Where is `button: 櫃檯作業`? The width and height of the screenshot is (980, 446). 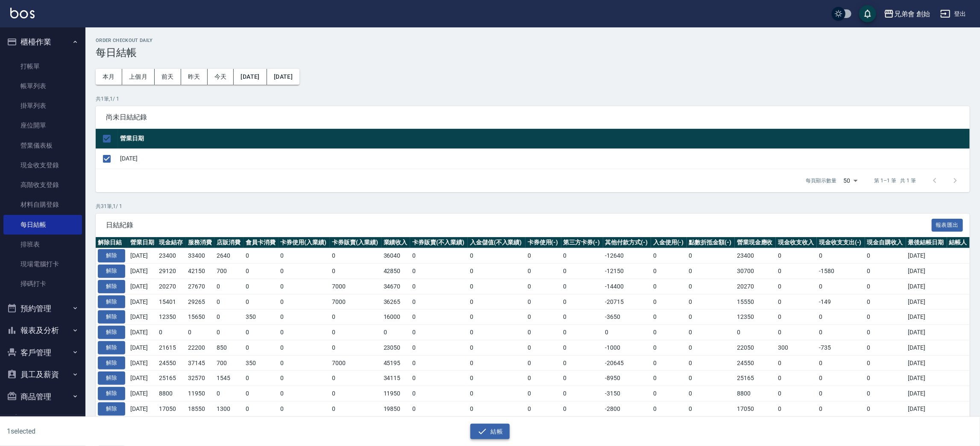
button: 櫃檯作業 is located at coordinates (42, 42).